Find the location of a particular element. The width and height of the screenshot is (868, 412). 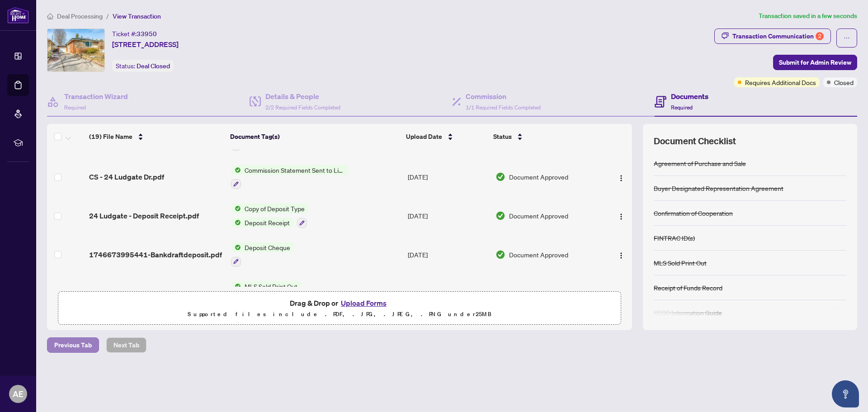

span: Document Checklist is located at coordinates (695, 141).